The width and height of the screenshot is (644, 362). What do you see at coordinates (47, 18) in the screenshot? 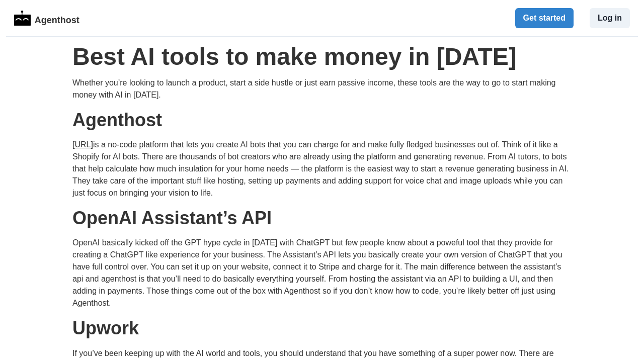
I see `a: LogoAgenthost` at bounding box center [47, 18].